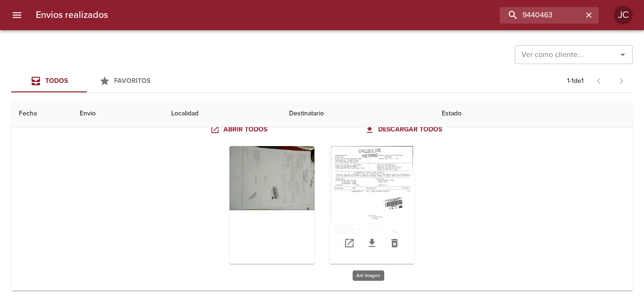  What do you see at coordinates (358, 114) in the screenshot?
I see `th: Destinatario` at bounding box center [358, 114].